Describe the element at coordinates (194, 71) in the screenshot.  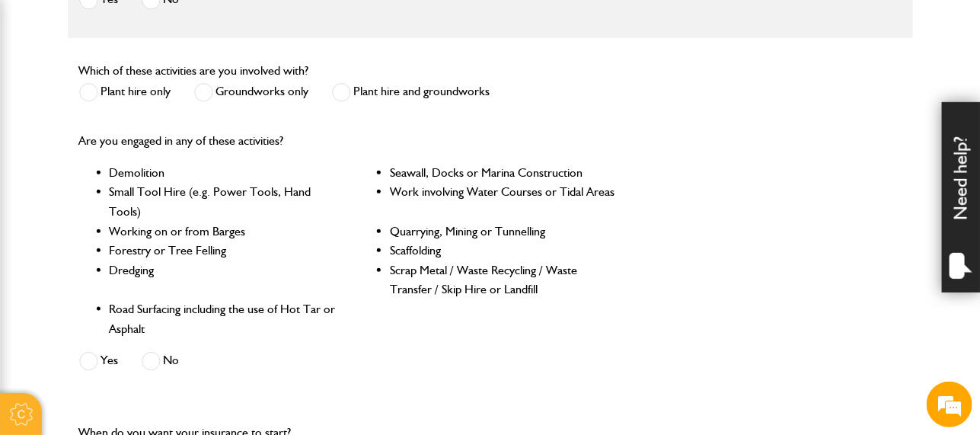
I see `label: Which of these activities are you involved with?` at that location.